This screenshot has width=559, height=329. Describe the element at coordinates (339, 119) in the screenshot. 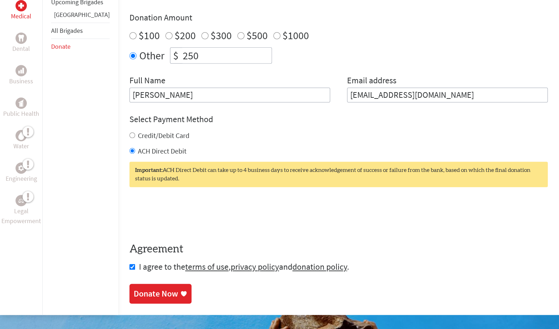

I see `h4: Select Payment Method` at that location.